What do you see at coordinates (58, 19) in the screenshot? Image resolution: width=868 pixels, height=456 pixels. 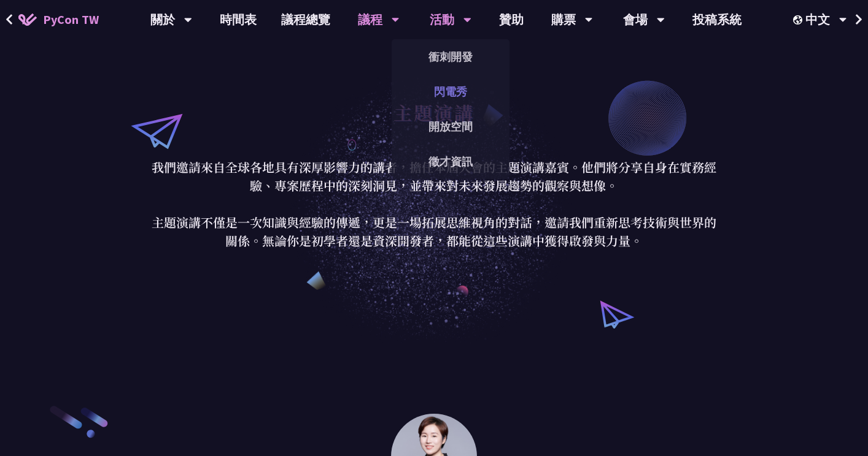 I see `a: PyCon TW` at bounding box center [58, 19].